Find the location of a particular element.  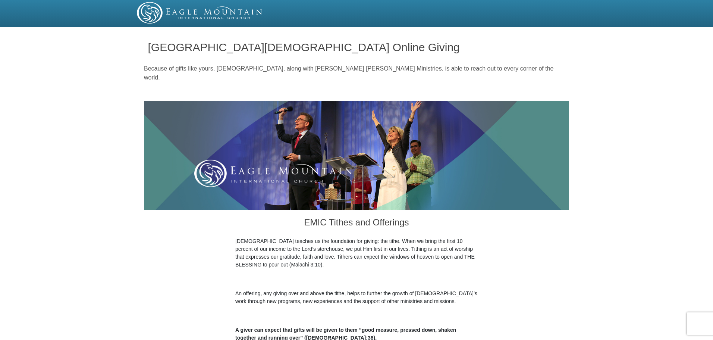

img: EMIC is located at coordinates (200, 13).